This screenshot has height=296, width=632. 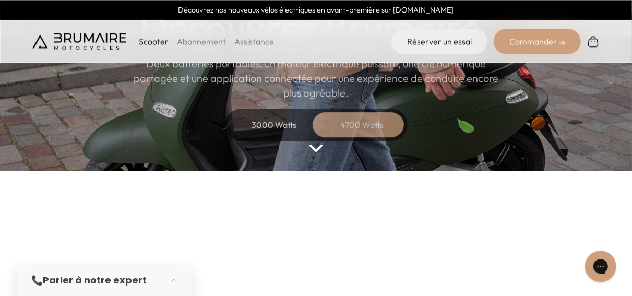 I want to click on img: right-arrow-2.png, so click(x=562, y=43).